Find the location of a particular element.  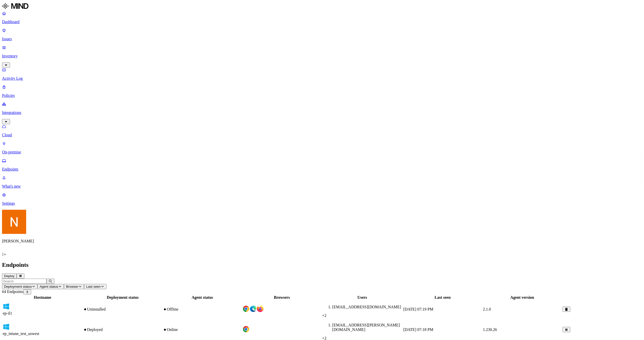

p: Inventory is located at coordinates (322, 56).